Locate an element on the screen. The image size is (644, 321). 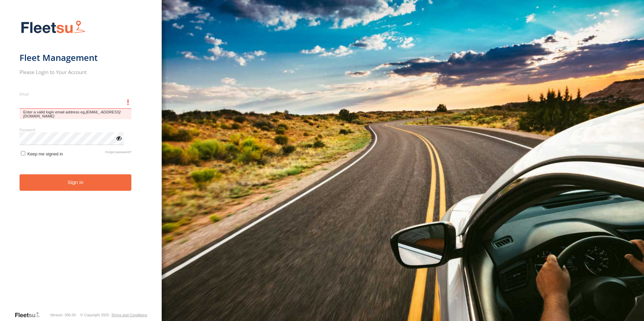
h1: Fleet Management is located at coordinates (76, 58).